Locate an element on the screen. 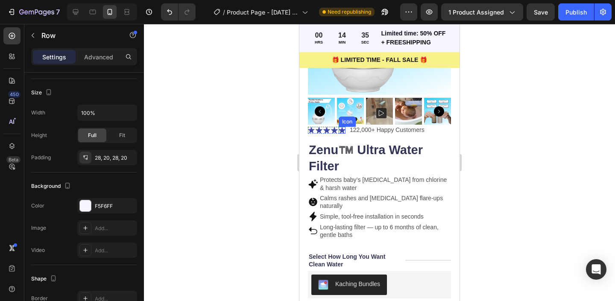  div: Undo/Redo is located at coordinates (178, 12).